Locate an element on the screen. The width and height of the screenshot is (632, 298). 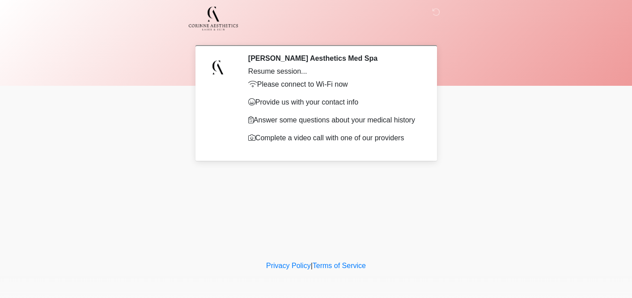
p: Answer some questions about your medical history is located at coordinates (335, 120).